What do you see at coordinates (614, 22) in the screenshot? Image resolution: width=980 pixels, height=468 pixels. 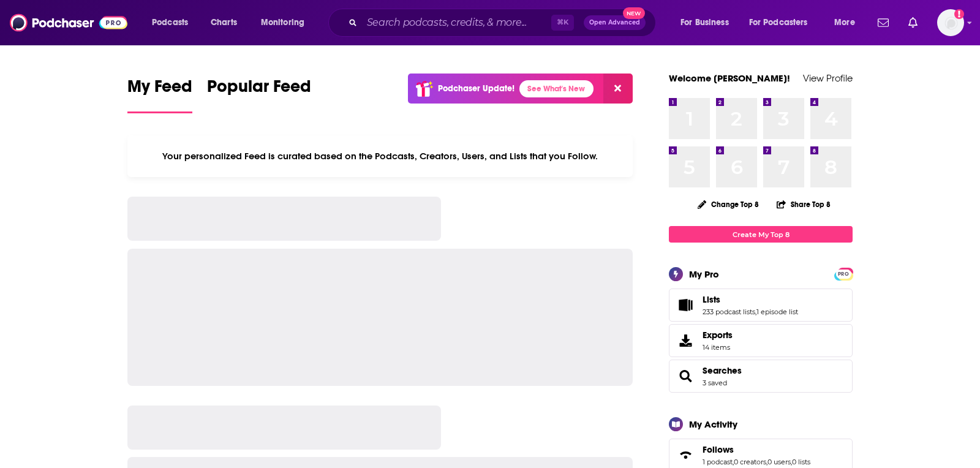 I see `span: Open Advanced` at bounding box center [614, 22].